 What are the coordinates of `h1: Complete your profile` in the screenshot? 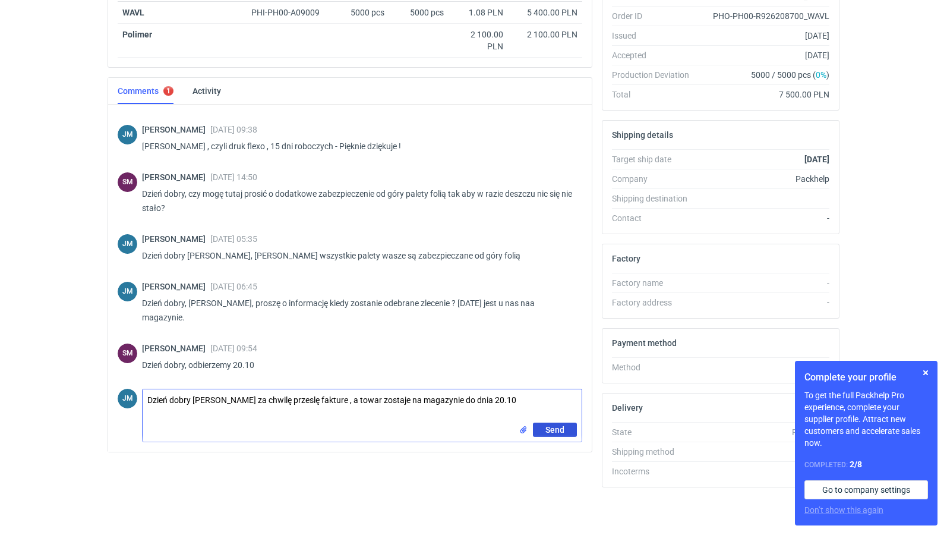 It's located at (866, 377).